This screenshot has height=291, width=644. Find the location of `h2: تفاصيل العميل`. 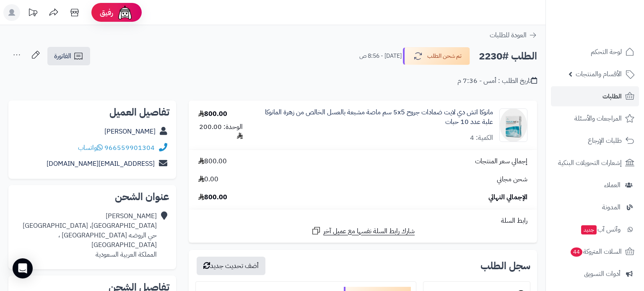

h2: تفاصيل العميل is located at coordinates (93, 112).